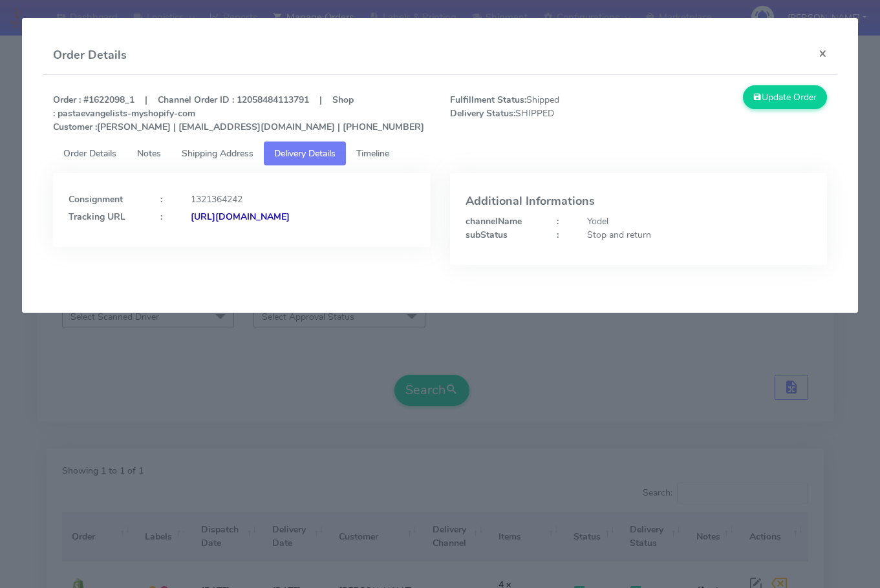  I want to click on div: Yodel, so click(699, 221).